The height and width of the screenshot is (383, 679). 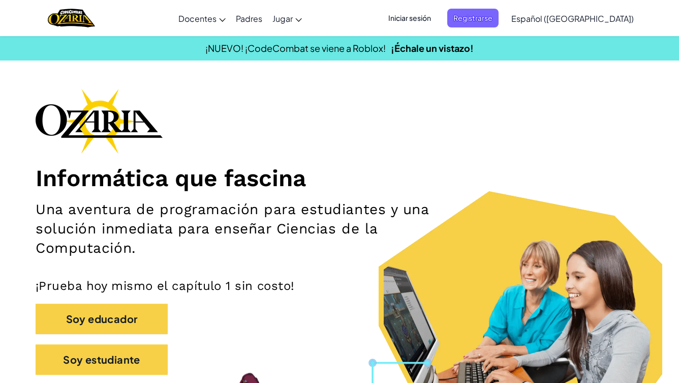 What do you see at coordinates (473, 18) in the screenshot?
I see `span: Registrarse` at bounding box center [473, 18].